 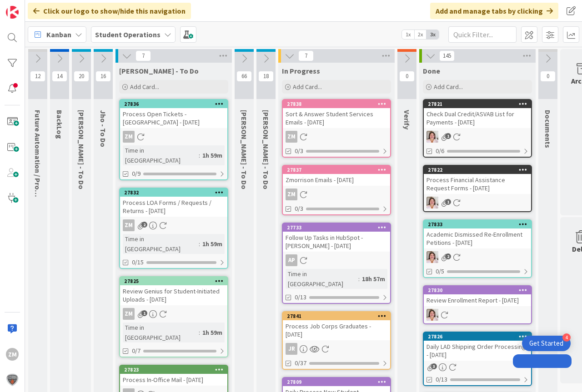 I want to click on span: 2, so click(x=448, y=256).